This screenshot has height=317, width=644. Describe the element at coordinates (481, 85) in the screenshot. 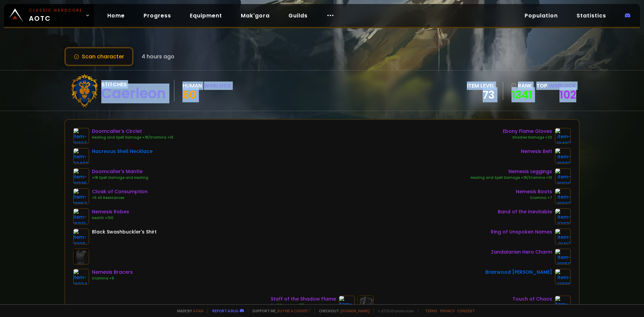

I see `div: item level` at that location.